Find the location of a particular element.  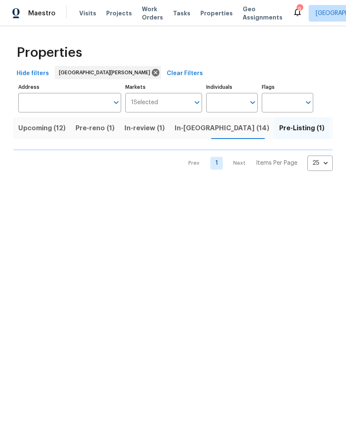

button: Hide filters is located at coordinates (33, 73).